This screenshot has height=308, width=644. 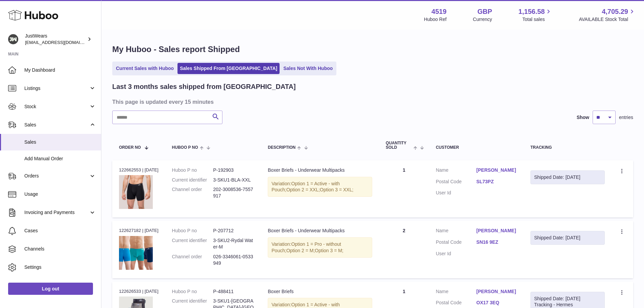 I want to click on h1: My Huboo - Sales report Shipped, so click(x=373, y=49).